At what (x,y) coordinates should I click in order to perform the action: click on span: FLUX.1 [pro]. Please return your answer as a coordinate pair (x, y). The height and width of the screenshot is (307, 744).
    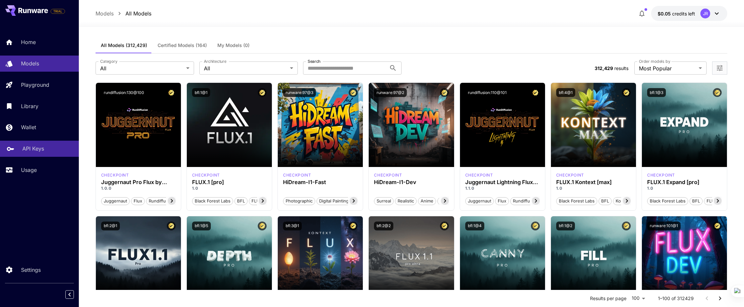
    Looking at the image, I should click on (264, 201).